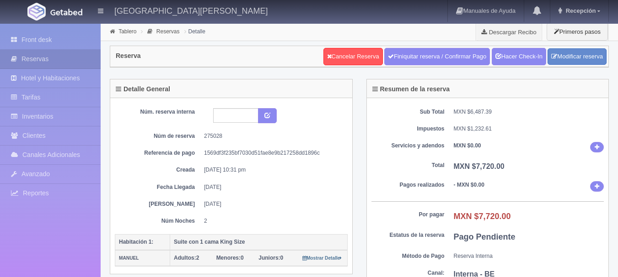 The image size is (618, 277). Describe the element at coordinates (228, 258) in the screenshot. I see `strong: Menores:` at that location.